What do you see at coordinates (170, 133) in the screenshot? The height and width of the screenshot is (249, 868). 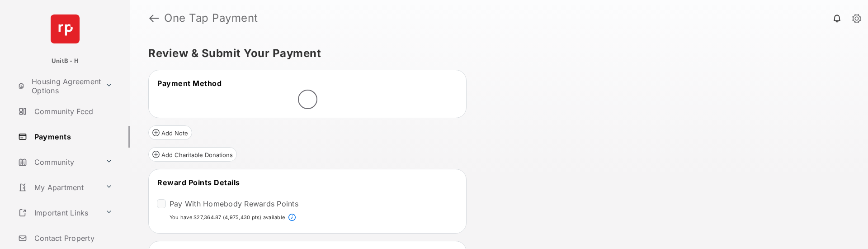 I see `button: Add Note` at bounding box center [170, 133].